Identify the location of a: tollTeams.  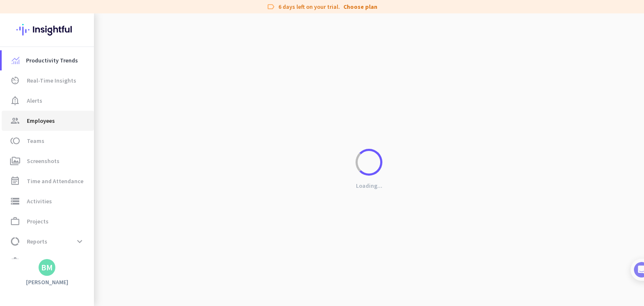
(48, 141).